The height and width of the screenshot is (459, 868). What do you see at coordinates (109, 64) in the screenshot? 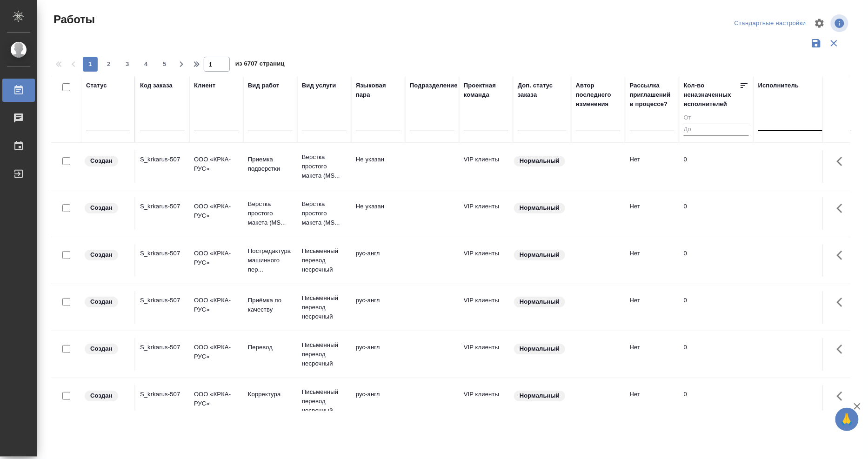
I see `span: 2` at bounding box center [109, 64].